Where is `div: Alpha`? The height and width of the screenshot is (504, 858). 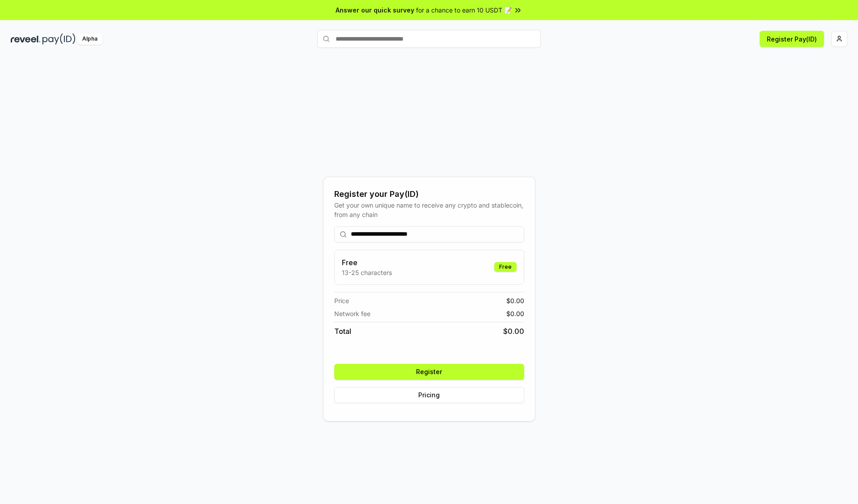
div: Alpha is located at coordinates (89, 39).